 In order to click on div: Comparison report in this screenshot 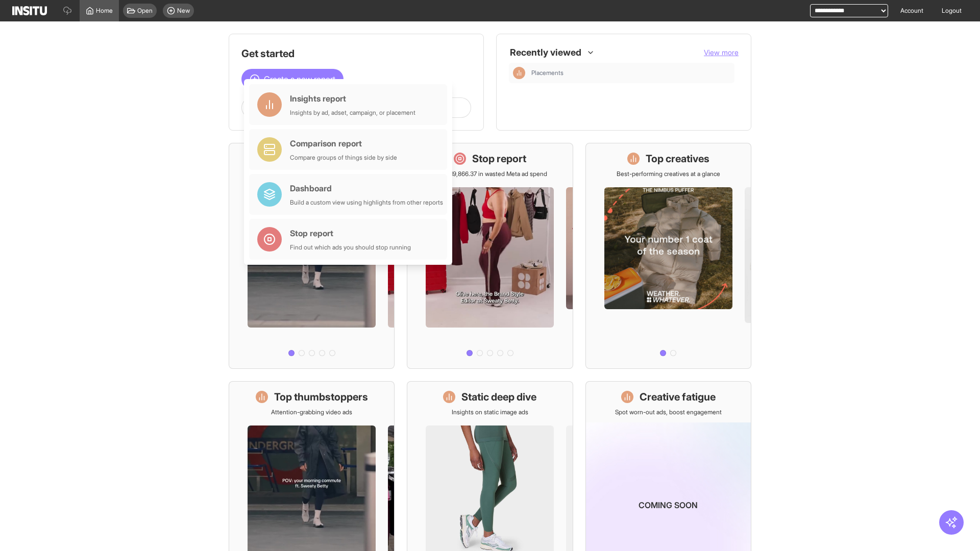, I will do `click(343, 143)`.